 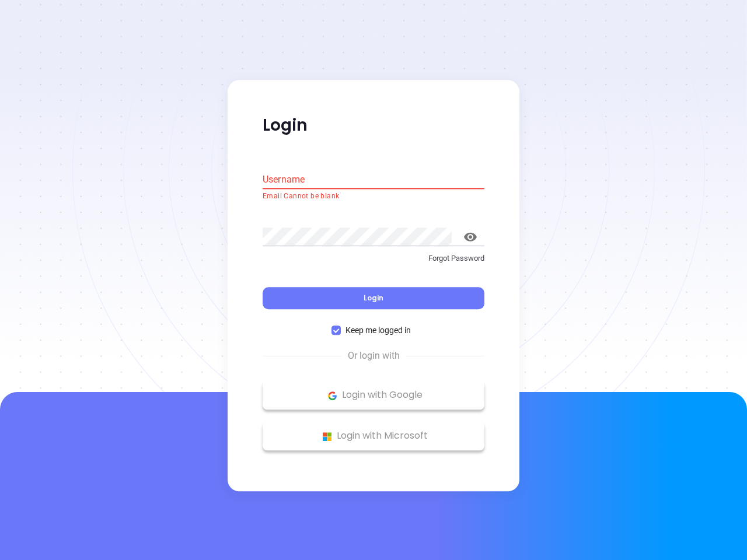 What do you see at coordinates (373, 125) in the screenshot?
I see `p: Login` at bounding box center [373, 125].